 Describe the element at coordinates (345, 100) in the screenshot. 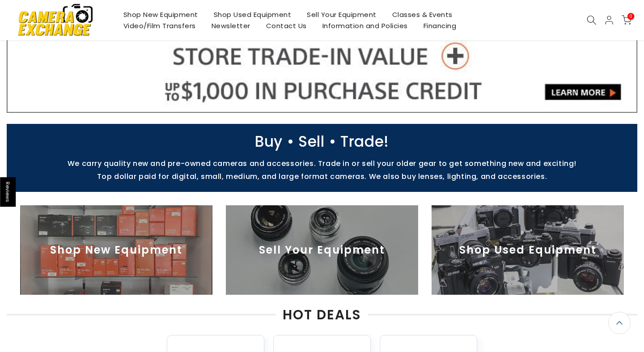

I see `li: Page dot 6` at that location.